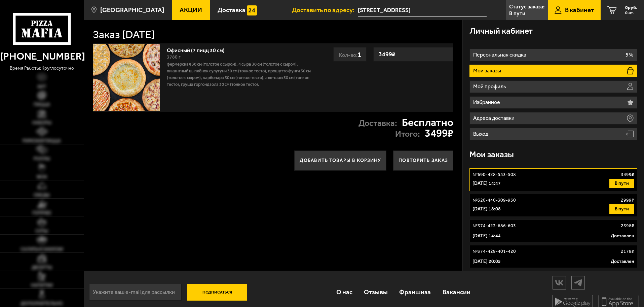 The width and height of the screenshot is (644, 307). What do you see at coordinates (427, 122) in the screenshot?
I see `strong: Бесплатно` at bounding box center [427, 122].